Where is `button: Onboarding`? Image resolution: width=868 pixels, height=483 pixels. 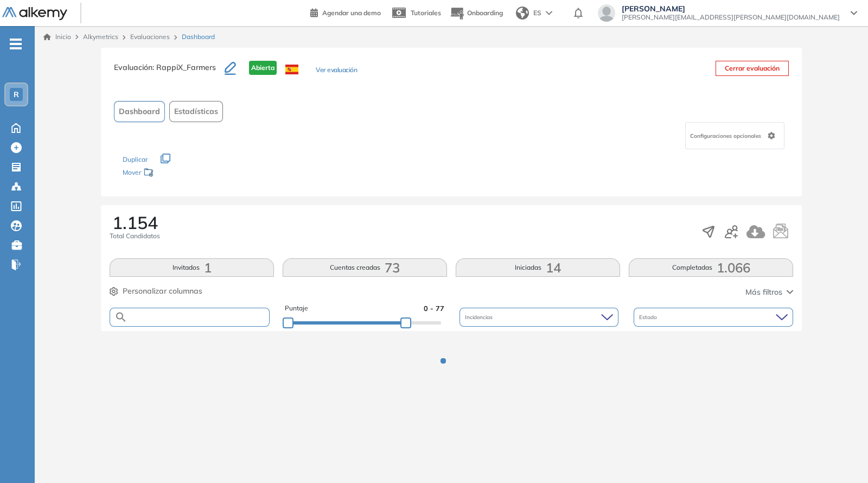 button: Onboarding is located at coordinates (476, 13).